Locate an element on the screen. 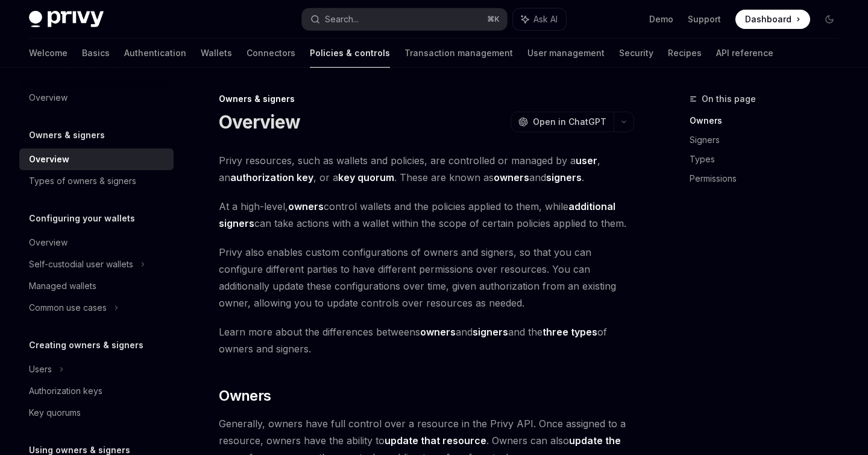 The height and width of the screenshot is (455, 868). a: Welcome is located at coordinates (48, 53).